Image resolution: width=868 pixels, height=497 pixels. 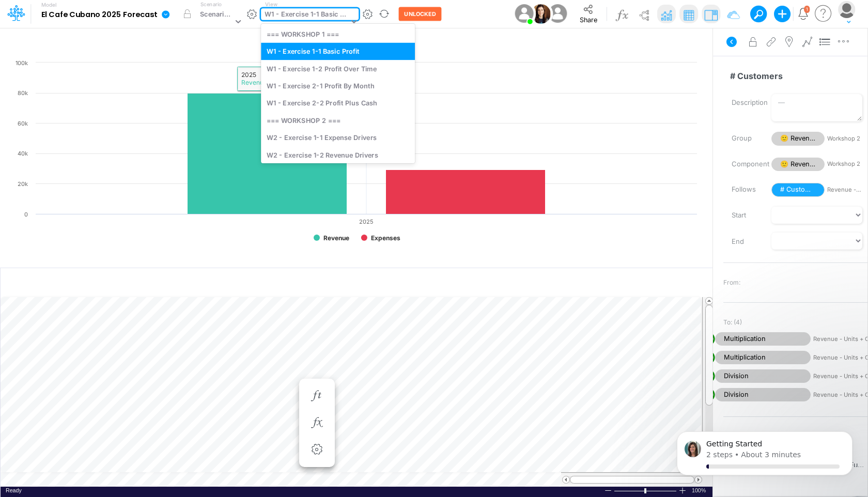 I want to click on text: 40k, so click(x=23, y=154).